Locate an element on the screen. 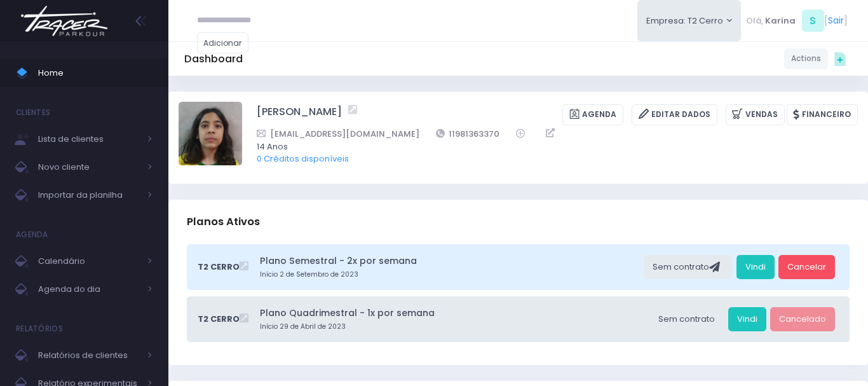  a: Financeiro is located at coordinates (822, 114).